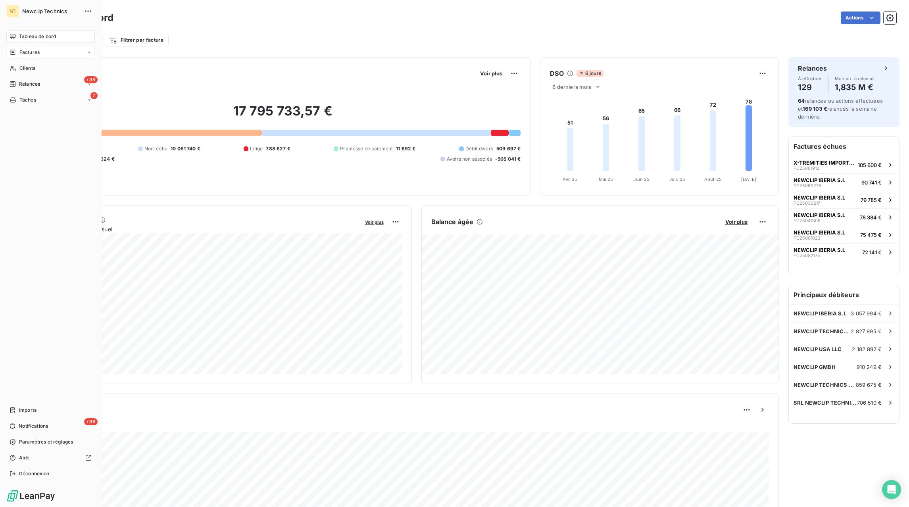 The width and height of the screenshot is (909, 507). I want to click on span: Avoirs non associés, so click(470, 159).